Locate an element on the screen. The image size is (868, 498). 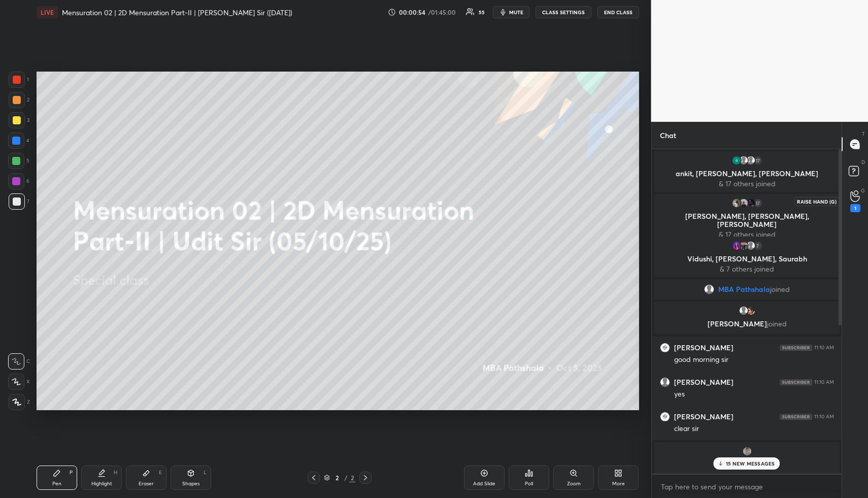
div: 5 is located at coordinates (19, 161).